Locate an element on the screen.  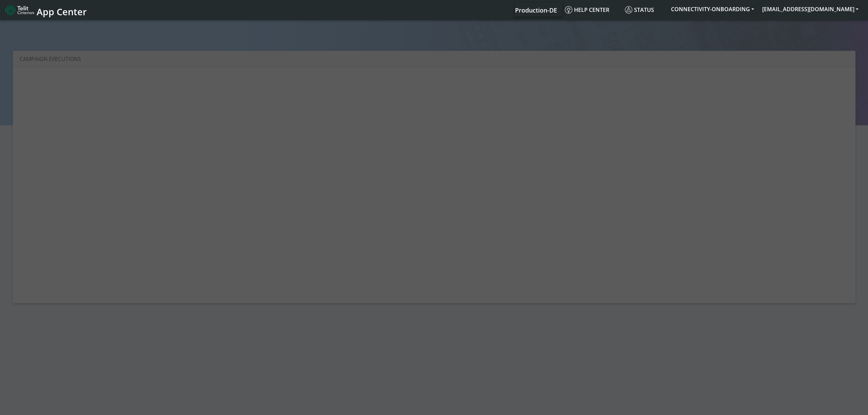
img: logo-telit-cinterion-gw-new.png is located at coordinates (20, 11).